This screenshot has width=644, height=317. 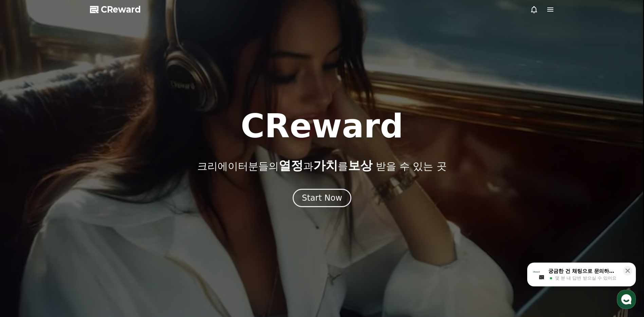 What do you see at coordinates (322, 166) in the screenshot?
I see `p: 크리에이터분들의 과 를 받을 수 있는 곳` at bounding box center [322, 166].